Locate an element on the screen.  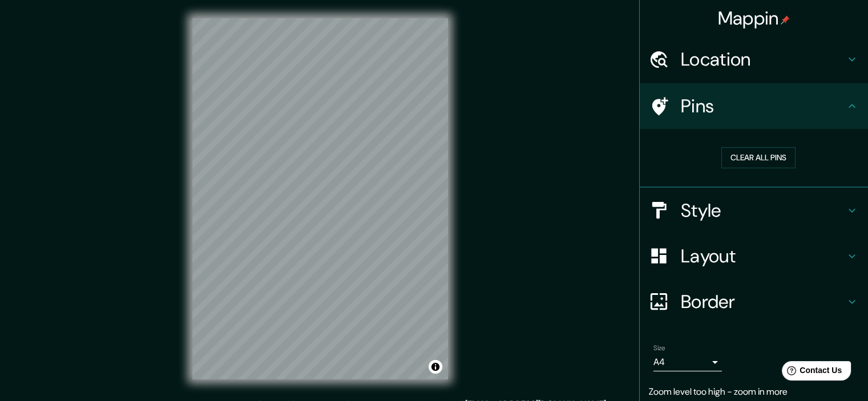
canvas: Map is located at coordinates (321, 199).